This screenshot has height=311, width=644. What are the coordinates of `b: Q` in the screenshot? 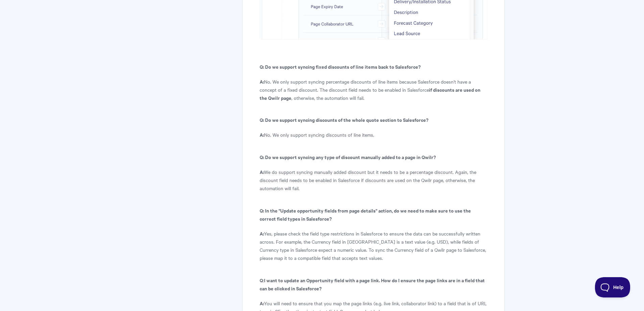 It's located at (261, 280).